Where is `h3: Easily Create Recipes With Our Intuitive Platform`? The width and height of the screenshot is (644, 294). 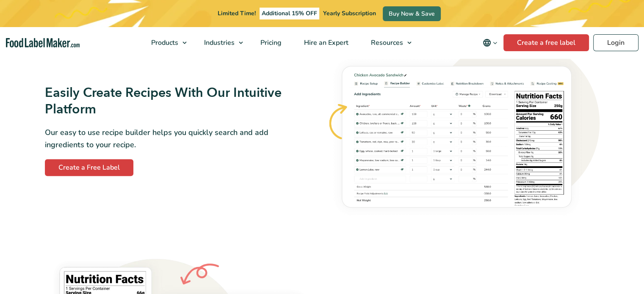 h3: Easily Create Recipes With Our Intuitive Platform is located at coordinates (167, 101).